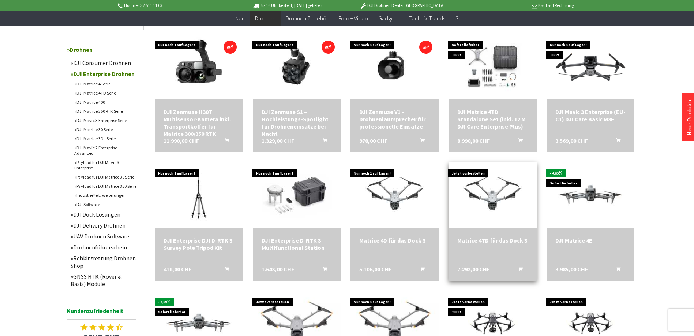  Describe the element at coordinates (199, 195) in the screenshot. I see `img: DJI Enterprise DJI D-RTK 3 Survey Pole Tripod Kit` at that location.